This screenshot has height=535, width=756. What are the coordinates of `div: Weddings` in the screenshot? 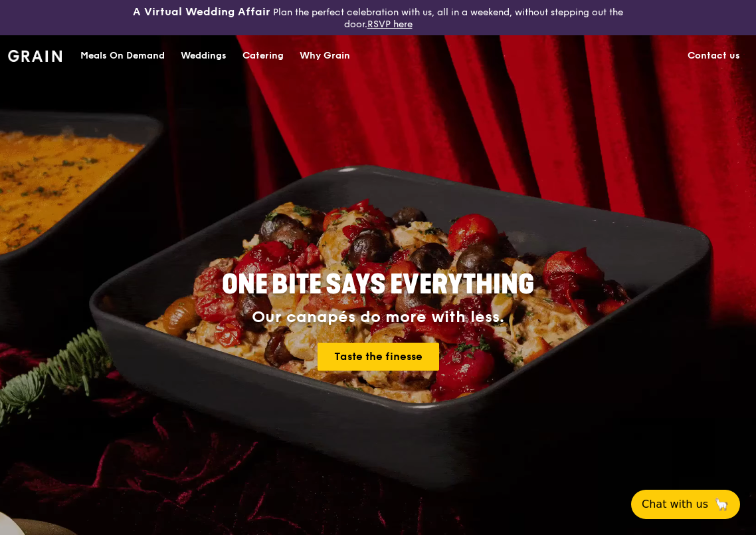 It's located at (204, 56).